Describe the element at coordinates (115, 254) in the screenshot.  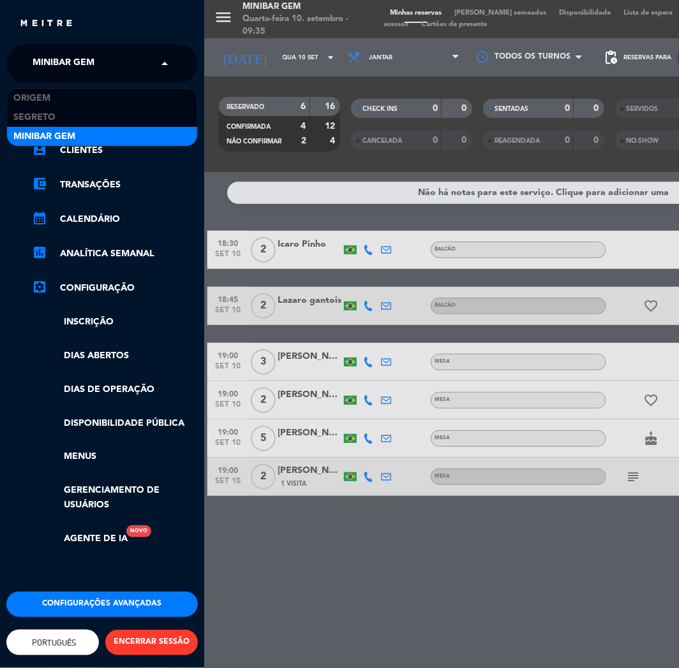
I see `a: assessmentANALÍTICA SEMANAL` at that location.